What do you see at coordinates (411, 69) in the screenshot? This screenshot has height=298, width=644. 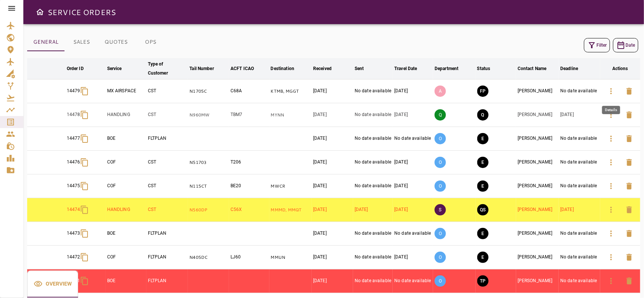 I see `span: Travel Date` at bounding box center [411, 69].